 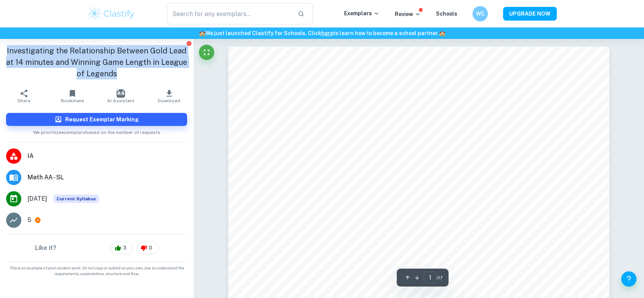 What do you see at coordinates (102, 119) in the screenshot?
I see `h6: Request Exemplar Marking` at bounding box center [102, 119].